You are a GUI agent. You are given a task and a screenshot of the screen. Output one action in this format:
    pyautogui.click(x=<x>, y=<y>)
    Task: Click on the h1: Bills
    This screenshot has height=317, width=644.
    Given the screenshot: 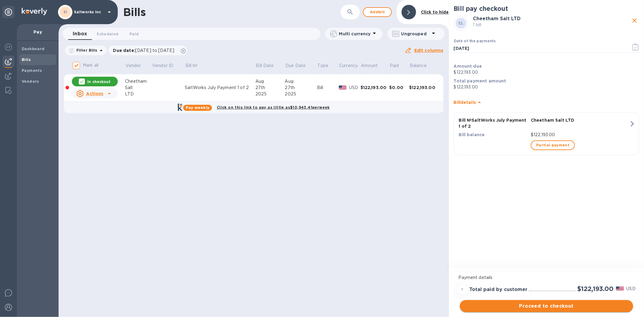 What is the action you would take?
    pyautogui.click(x=134, y=12)
    